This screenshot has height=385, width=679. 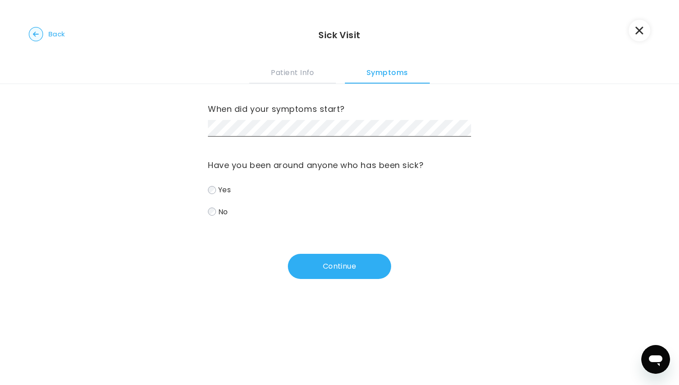 What do you see at coordinates (292, 71) in the screenshot?
I see `button: Patient Info` at bounding box center [292, 71].